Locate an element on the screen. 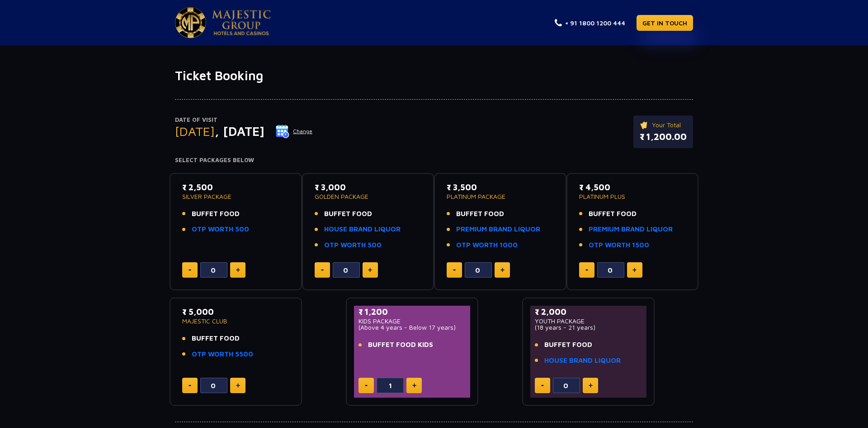 This screenshot has width=868, height=428. p: PLATINUM PACKAGE is located at coordinates (501, 196).